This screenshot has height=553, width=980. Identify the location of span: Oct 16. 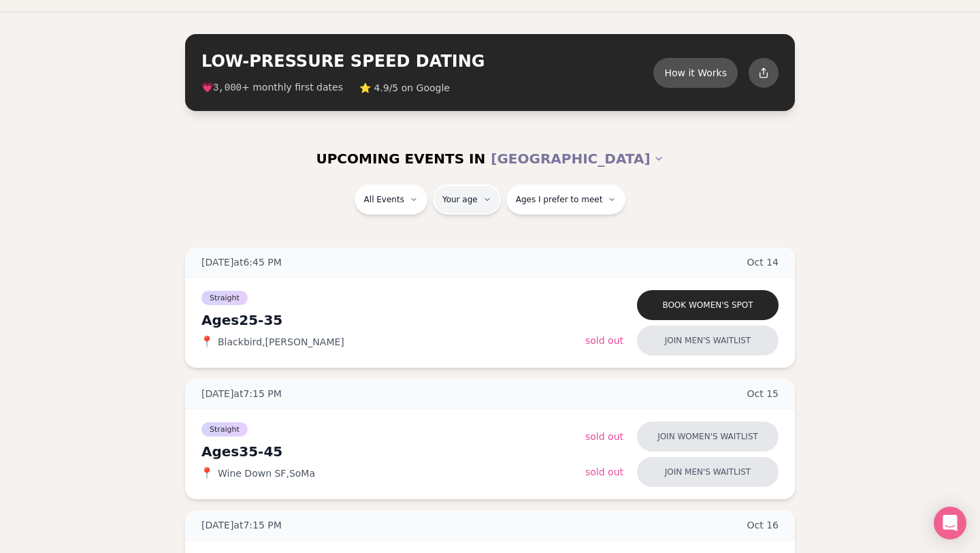
(763, 525).